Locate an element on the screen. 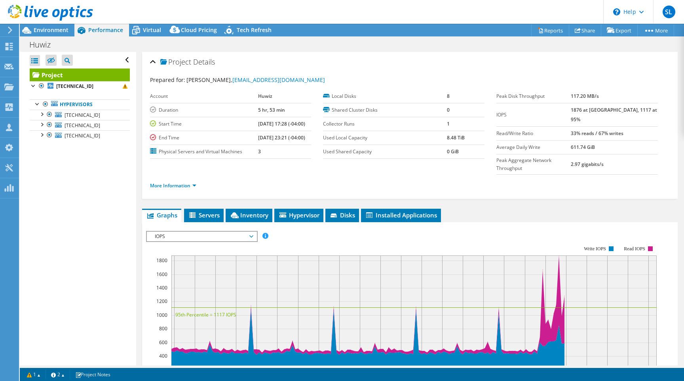  a: Export is located at coordinates (619, 30).